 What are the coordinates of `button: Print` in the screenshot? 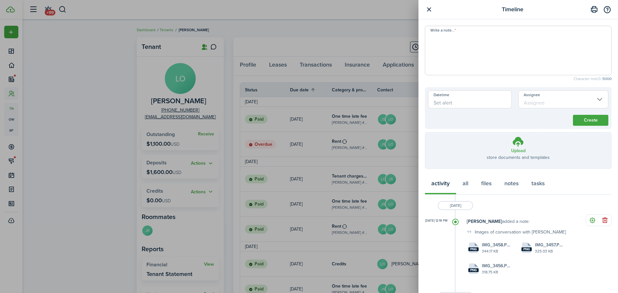 It's located at (594, 10).